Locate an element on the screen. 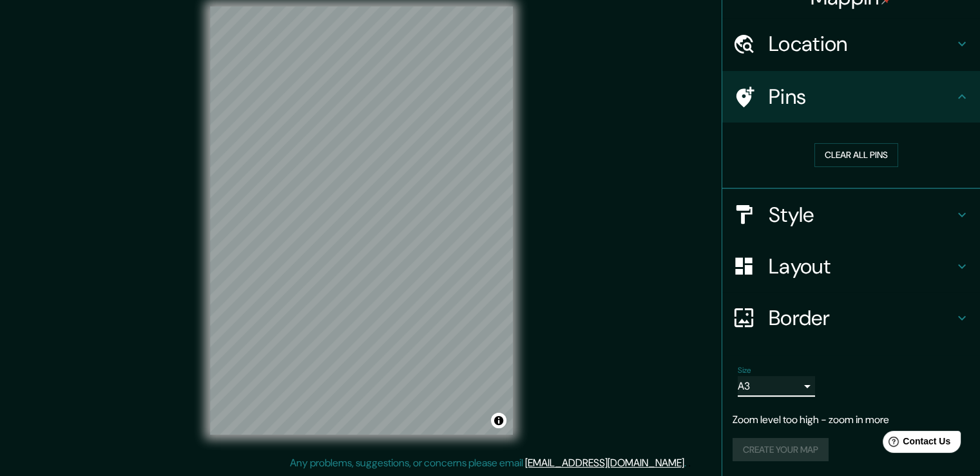  div: Location is located at coordinates (851, 44).